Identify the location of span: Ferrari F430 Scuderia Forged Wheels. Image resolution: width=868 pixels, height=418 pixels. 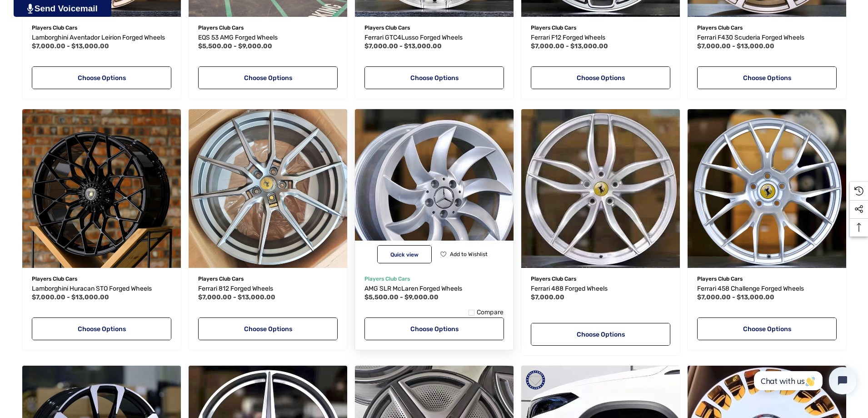
(751, 37).